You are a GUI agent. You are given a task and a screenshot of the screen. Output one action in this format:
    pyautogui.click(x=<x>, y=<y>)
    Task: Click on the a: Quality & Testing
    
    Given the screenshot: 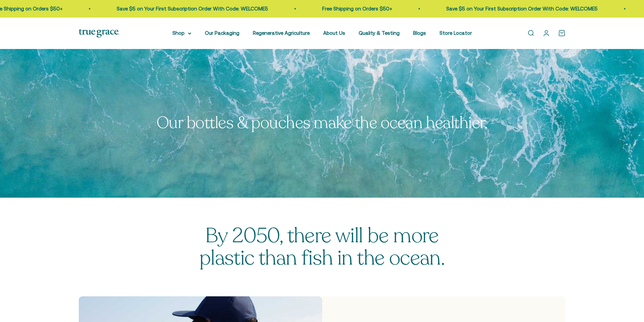 What is the action you would take?
    pyautogui.click(x=379, y=33)
    